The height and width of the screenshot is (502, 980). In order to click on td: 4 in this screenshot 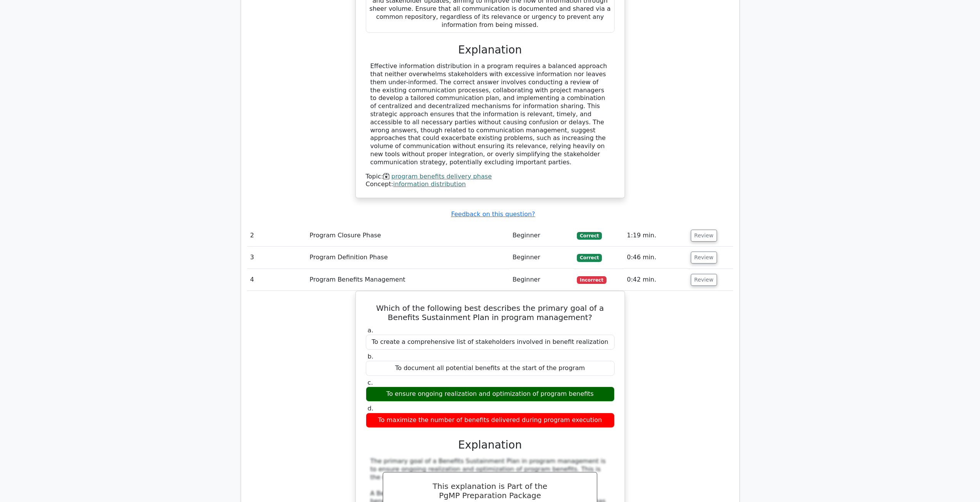, I will do `click(277, 280)`.